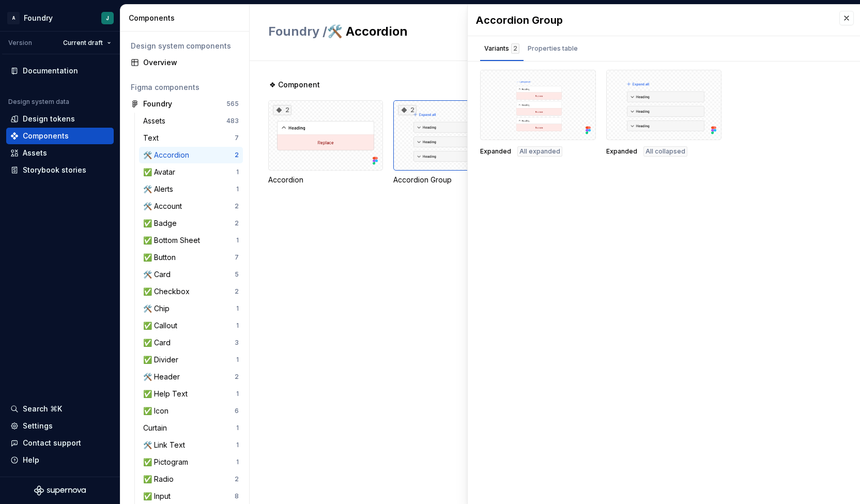 The height and width of the screenshot is (504, 860). I want to click on div: 483, so click(232, 121).